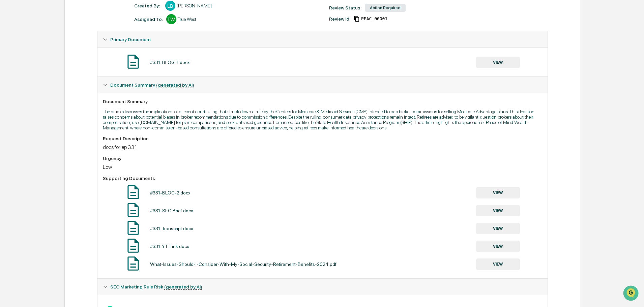  I want to click on div: Assigned To:, so click(148, 19).